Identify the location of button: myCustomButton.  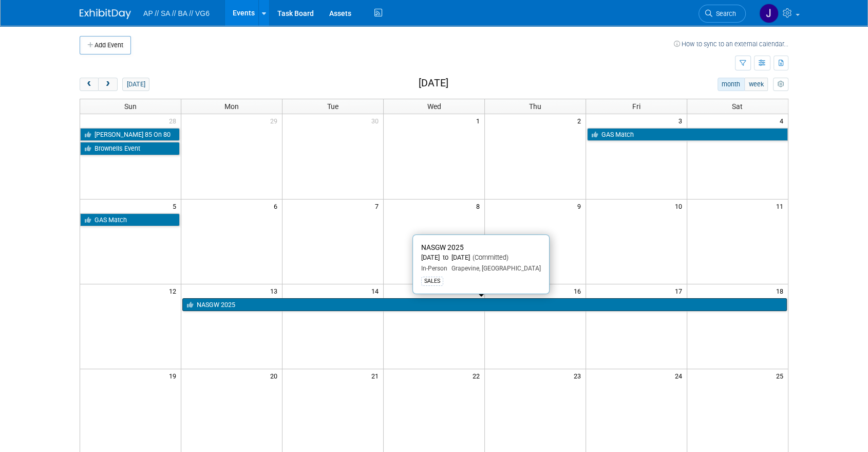
(781, 84).